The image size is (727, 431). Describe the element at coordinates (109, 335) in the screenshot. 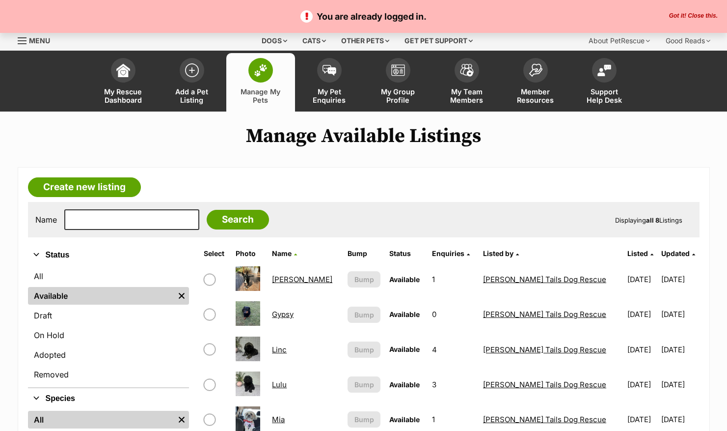

I see `a: On Hold` at that location.